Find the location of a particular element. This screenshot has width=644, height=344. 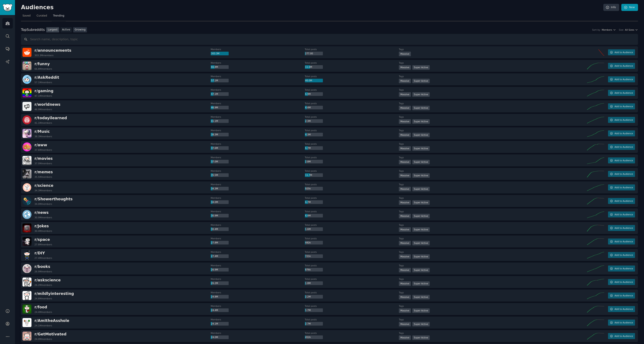

span: r/ AskReddit is located at coordinates (47, 77).